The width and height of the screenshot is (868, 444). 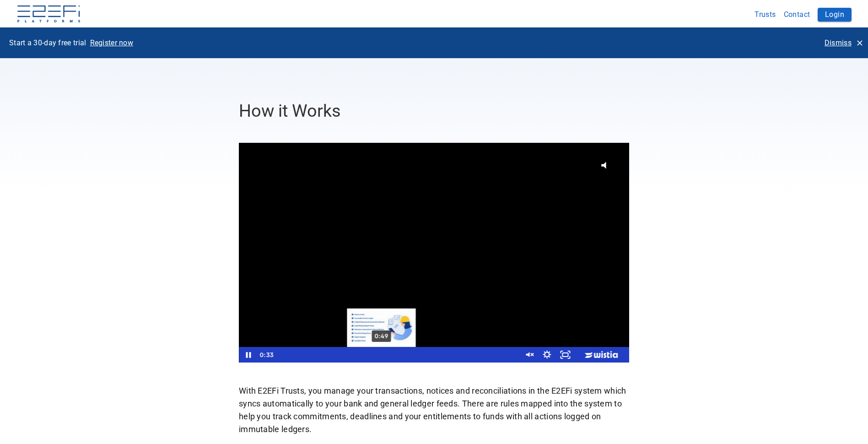 I want to click on button: Dismiss, so click(x=843, y=42).